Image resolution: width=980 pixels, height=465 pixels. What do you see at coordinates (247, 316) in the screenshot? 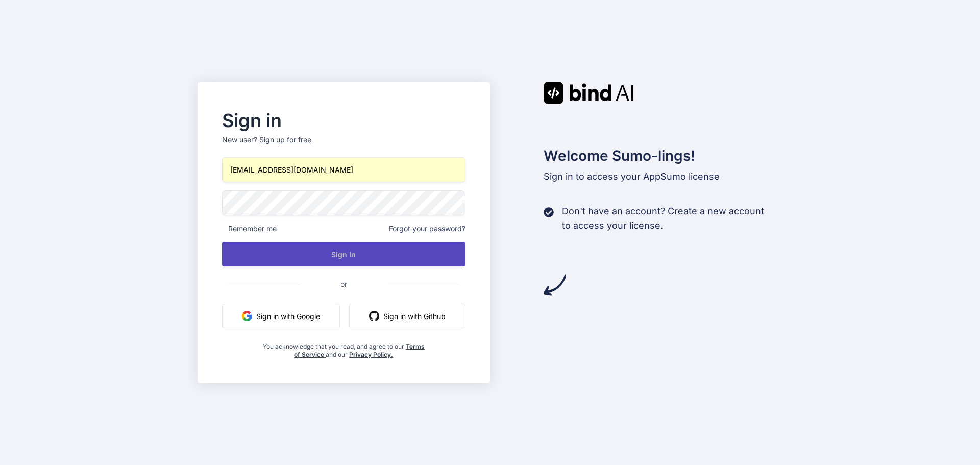
I see `img: google` at bounding box center [247, 316].